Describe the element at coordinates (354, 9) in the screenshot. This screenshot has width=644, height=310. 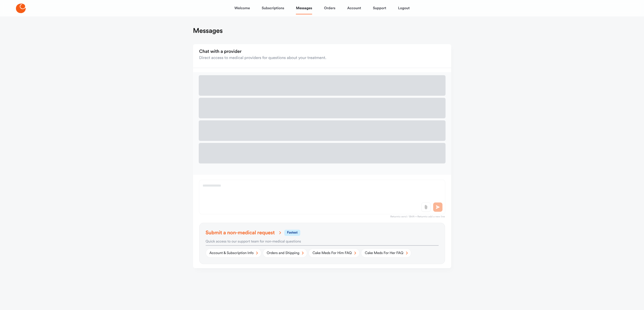
I see `a: Account` at that location.